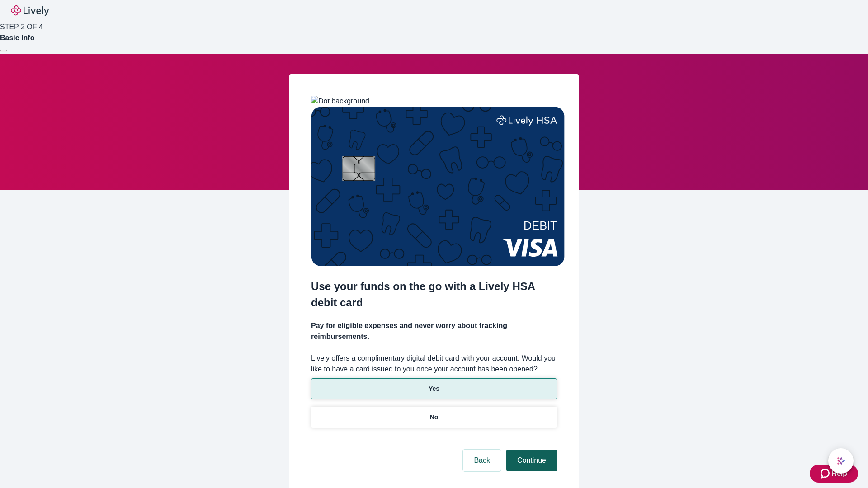  What do you see at coordinates (437, 186) in the screenshot?
I see `img: Debit card` at bounding box center [437, 186].